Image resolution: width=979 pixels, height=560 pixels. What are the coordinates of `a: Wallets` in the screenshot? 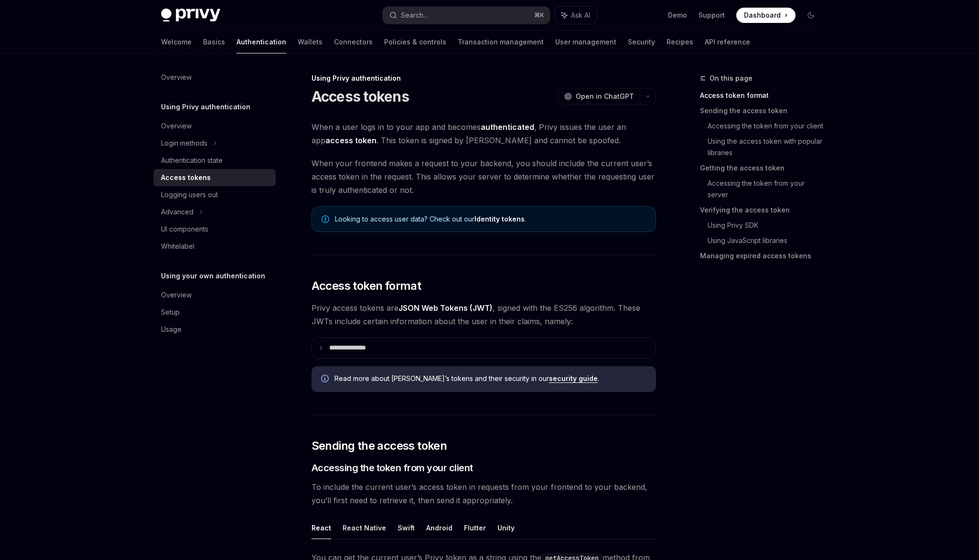 It's located at (310, 42).